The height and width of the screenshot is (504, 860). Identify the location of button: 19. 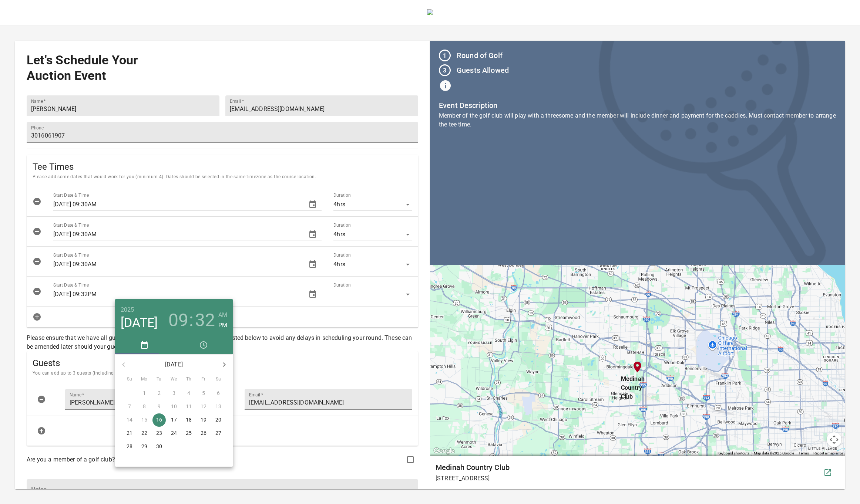
(204, 420).